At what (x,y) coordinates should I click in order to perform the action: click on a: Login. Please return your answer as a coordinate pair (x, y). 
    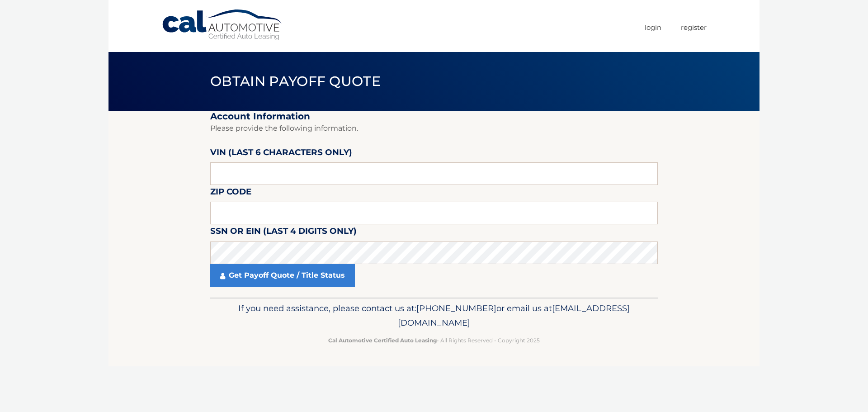
    Looking at the image, I should click on (653, 27).